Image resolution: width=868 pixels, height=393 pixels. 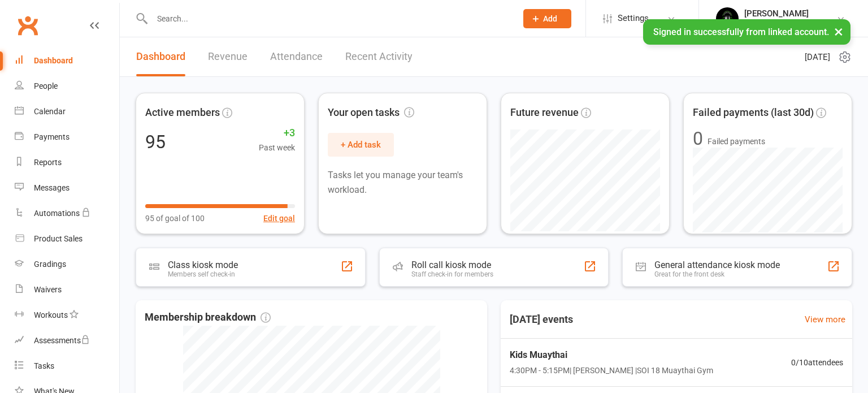 What do you see at coordinates (51, 315) in the screenshot?
I see `div: Workouts` at bounding box center [51, 315].